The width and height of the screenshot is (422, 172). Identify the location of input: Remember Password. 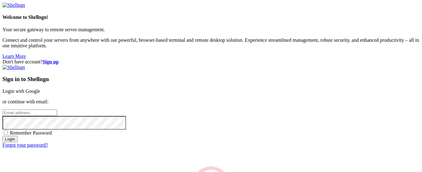
(6, 132).